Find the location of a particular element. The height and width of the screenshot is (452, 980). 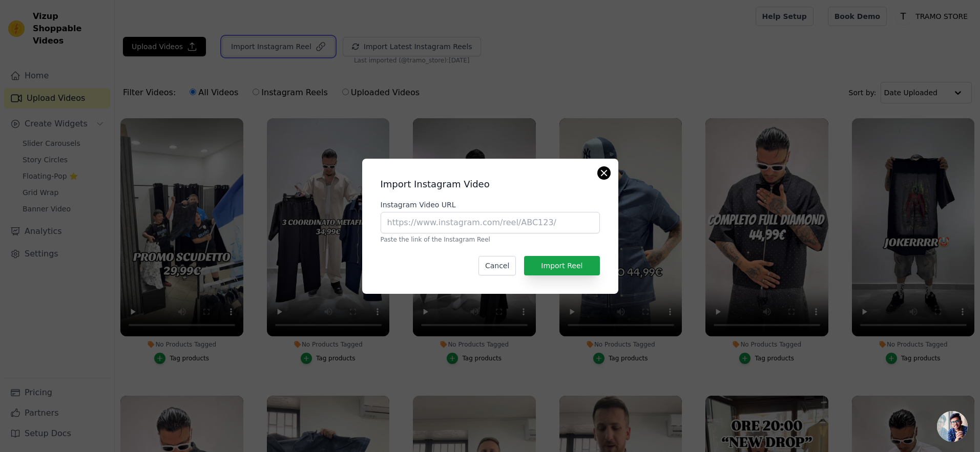

input: https://www.instagram.com/reel/ABC123/ is located at coordinates (490, 223).